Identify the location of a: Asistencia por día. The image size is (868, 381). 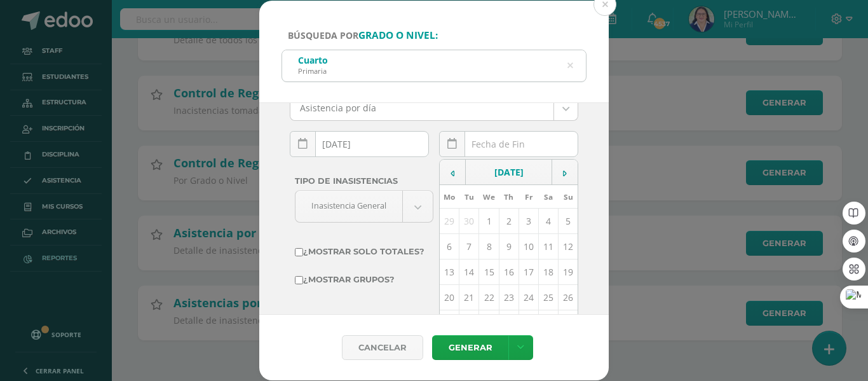
(434, 108).